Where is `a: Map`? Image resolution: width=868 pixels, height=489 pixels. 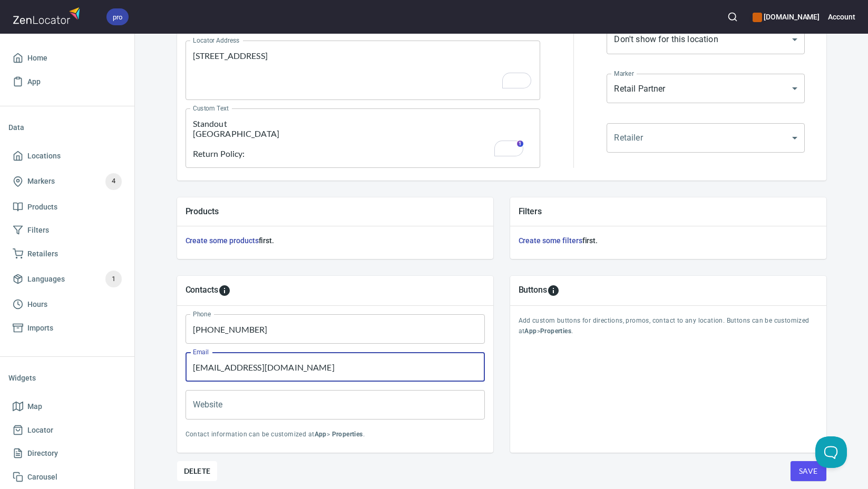 a: Map is located at coordinates (67, 406).